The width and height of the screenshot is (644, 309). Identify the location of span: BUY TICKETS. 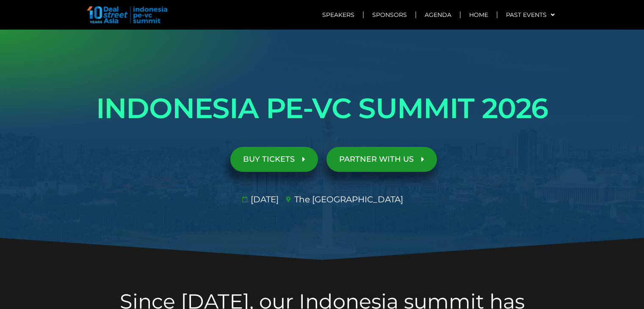
(269, 159).